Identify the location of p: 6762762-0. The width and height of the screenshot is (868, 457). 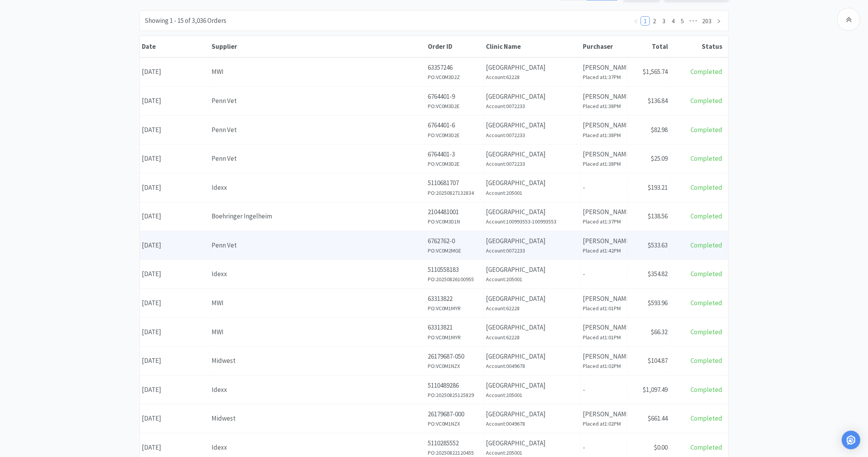
(454, 240).